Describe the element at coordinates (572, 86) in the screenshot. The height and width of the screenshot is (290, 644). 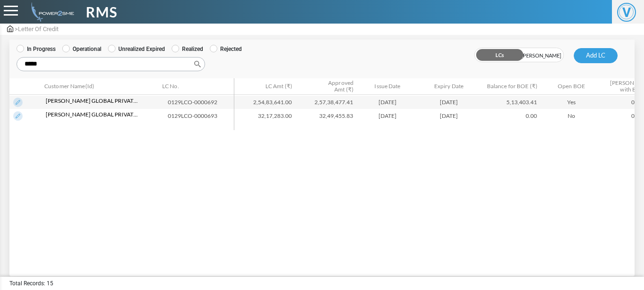
I see `th: Open BOE: activate to sort column ascending` at that location.